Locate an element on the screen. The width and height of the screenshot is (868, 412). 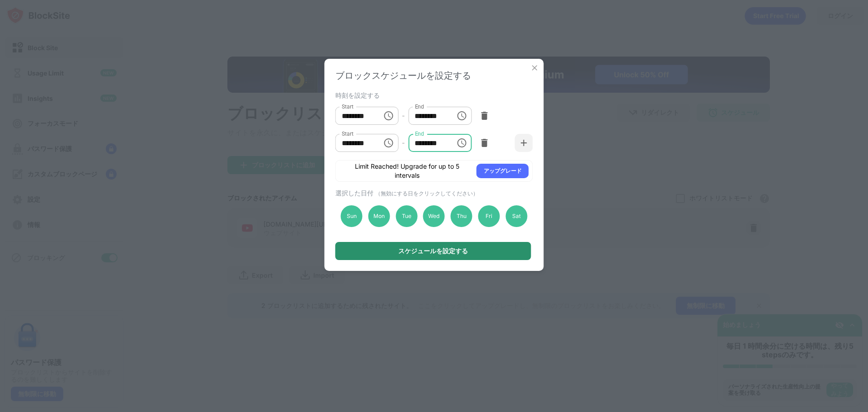
div: Limit Reached! Upgrade for up to 5 intervals is located at coordinates (407, 171).